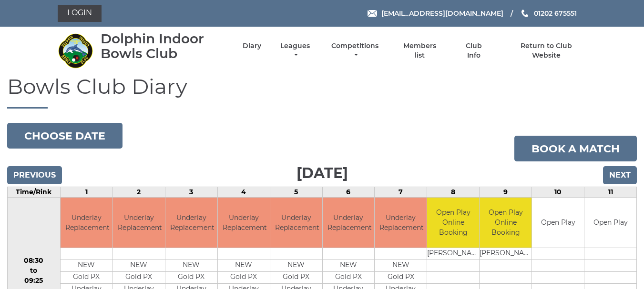 The image size is (644, 289). What do you see at coordinates (163, 46) in the screenshot?
I see `div: Dolphin Indoor Bowls Club` at bounding box center [163, 46].